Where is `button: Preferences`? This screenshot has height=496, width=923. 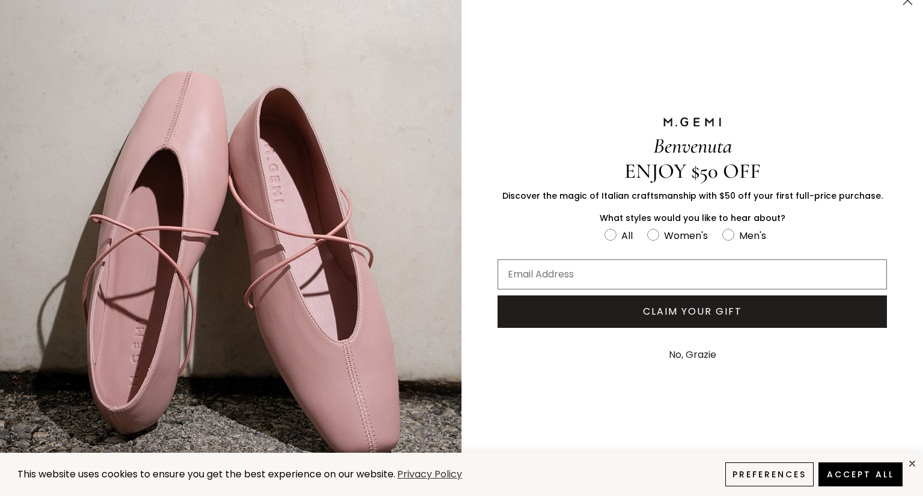
button: Preferences is located at coordinates (769, 475).